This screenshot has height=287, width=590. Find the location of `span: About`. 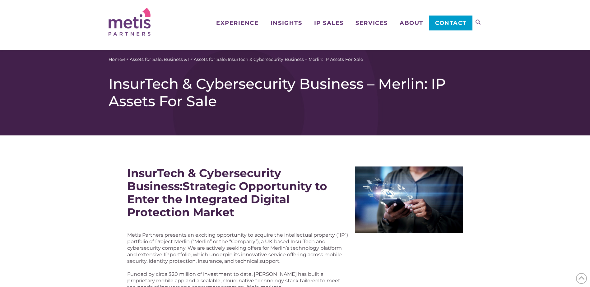

span: About is located at coordinates (411, 23).